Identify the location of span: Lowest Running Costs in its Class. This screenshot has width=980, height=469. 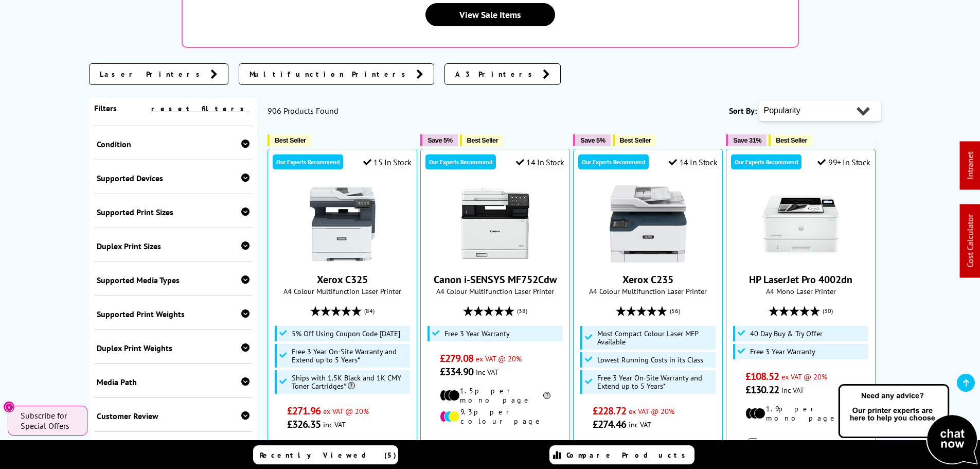
(650, 360).